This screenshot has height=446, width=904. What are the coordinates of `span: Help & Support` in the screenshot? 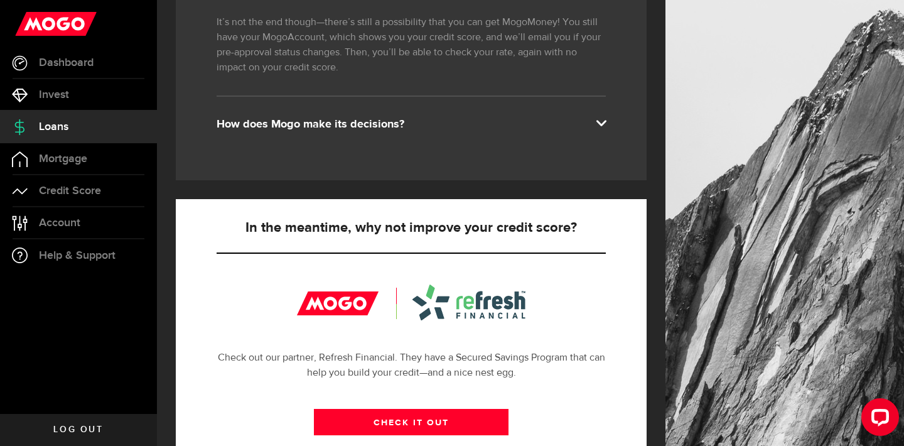 It's located at (77, 255).